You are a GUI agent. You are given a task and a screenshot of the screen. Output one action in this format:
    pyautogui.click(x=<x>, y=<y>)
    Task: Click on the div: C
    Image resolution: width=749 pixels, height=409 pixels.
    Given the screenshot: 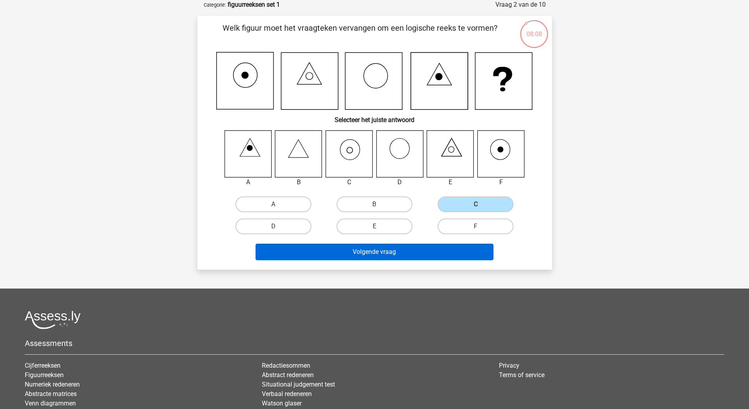 What is the action you would take?
    pyautogui.click(x=349, y=182)
    